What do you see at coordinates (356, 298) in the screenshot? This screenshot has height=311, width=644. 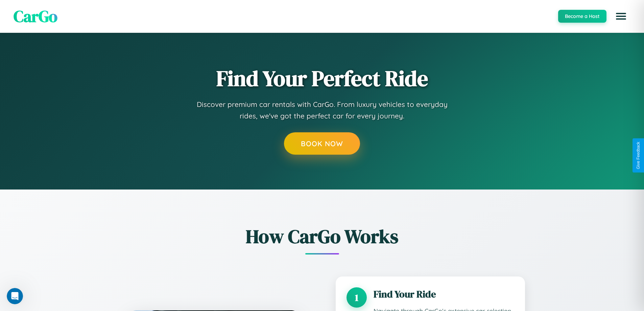 I see `div: 1` at bounding box center [356, 298].